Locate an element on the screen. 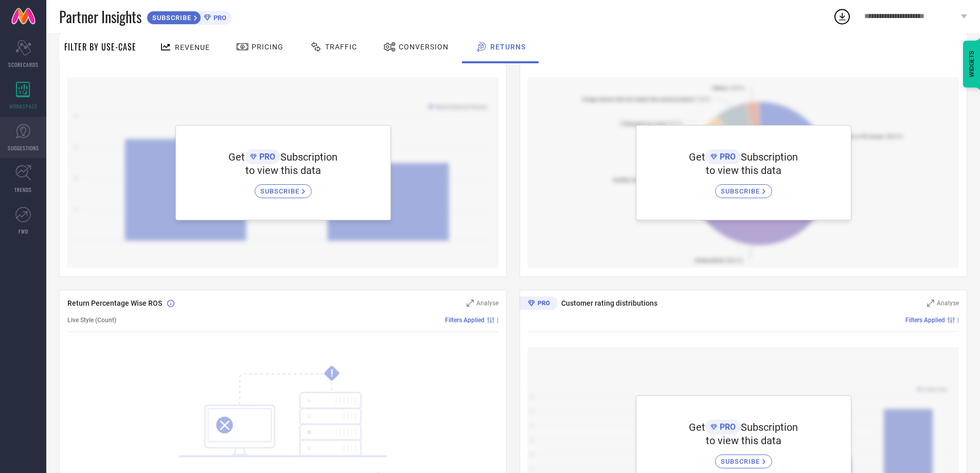 Image resolution: width=980 pixels, height=473 pixels. span: Filter By Use-Case is located at coordinates (100, 47).